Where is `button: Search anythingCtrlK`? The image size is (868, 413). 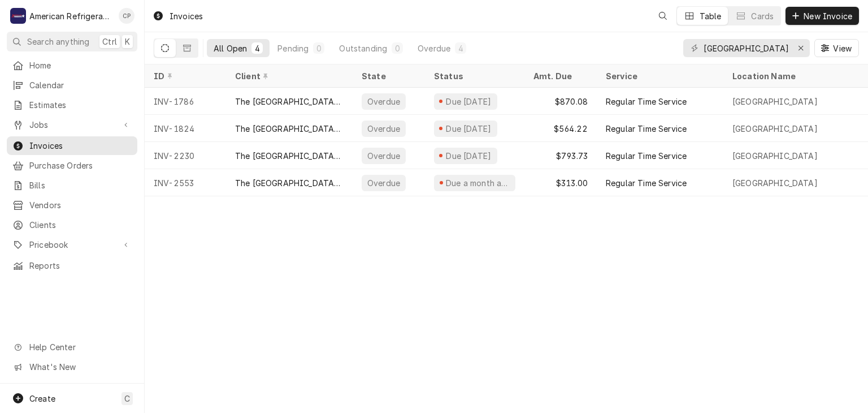 button: Search anythingCtrlK is located at coordinates (72, 41).